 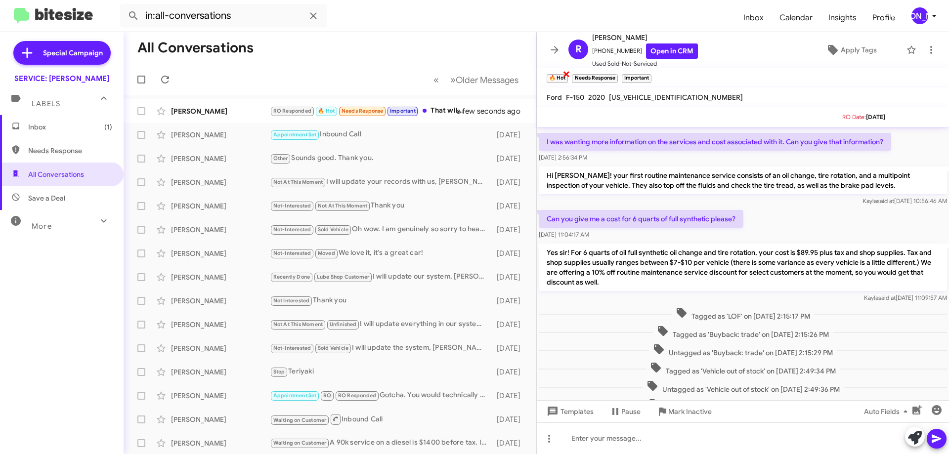 What do you see at coordinates (631, 412) in the screenshot?
I see `span: Pause` at bounding box center [631, 412].